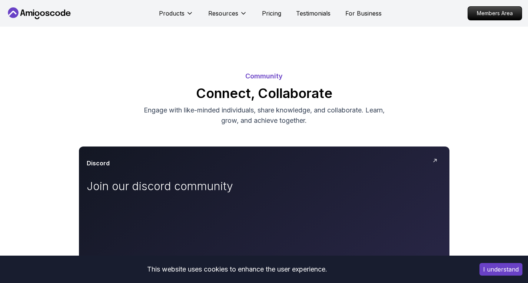 The width and height of the screenshot is (528, 283). What do you see at coordinates (176, 16) in the screenshot?
I see `button: Products` at bounding box center [176, 16].